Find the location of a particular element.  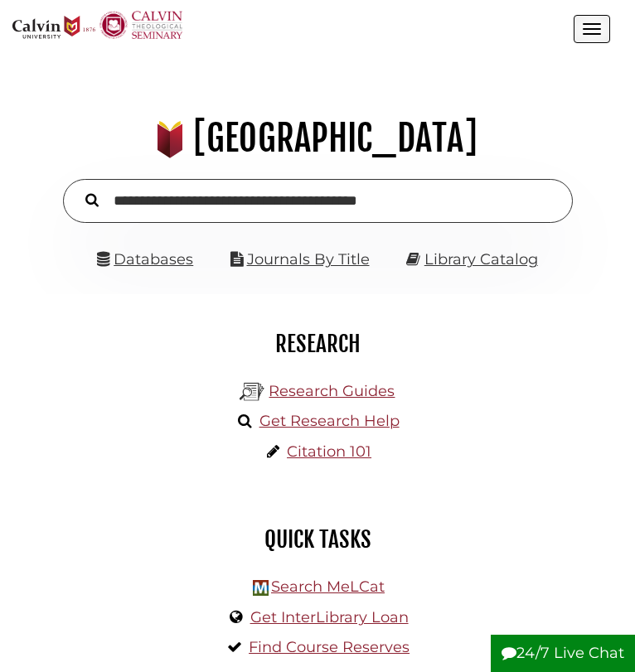

i: Search is located at coordinates (92, 200).